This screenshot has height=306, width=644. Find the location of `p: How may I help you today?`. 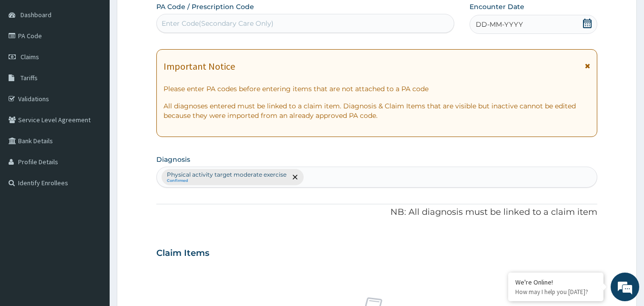

p: How may I help you today? is located at coordinates (556, 292).